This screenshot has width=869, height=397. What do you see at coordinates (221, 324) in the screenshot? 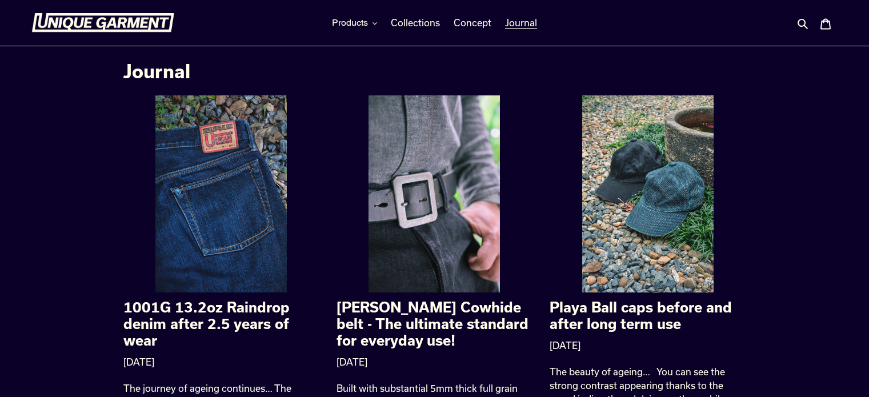
I see `h2: 1001G 13.2oz Raindrop denim after 2.5 years of wear` at bounding box center [221, 324].